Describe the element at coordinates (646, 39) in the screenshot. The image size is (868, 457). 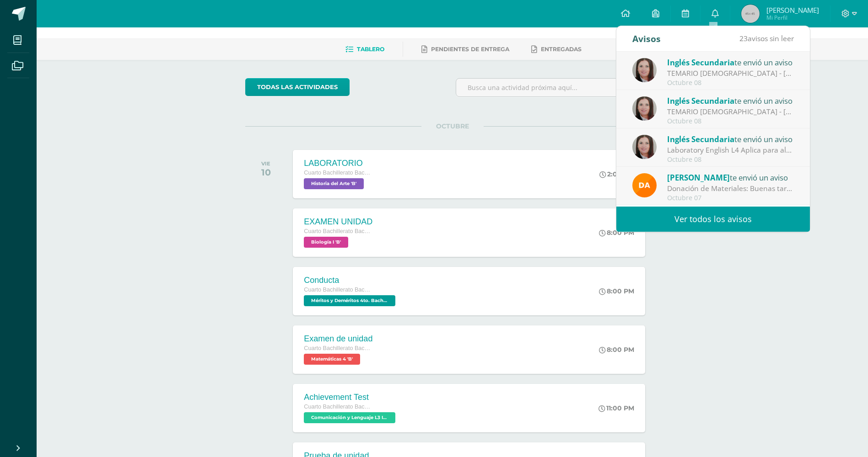
I see `div: Avisos` at that location.